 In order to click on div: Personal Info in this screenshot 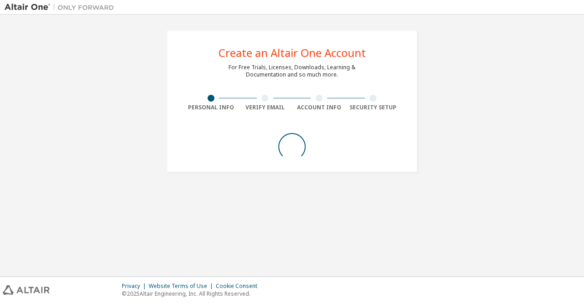, I will do `click(211, 108)`.